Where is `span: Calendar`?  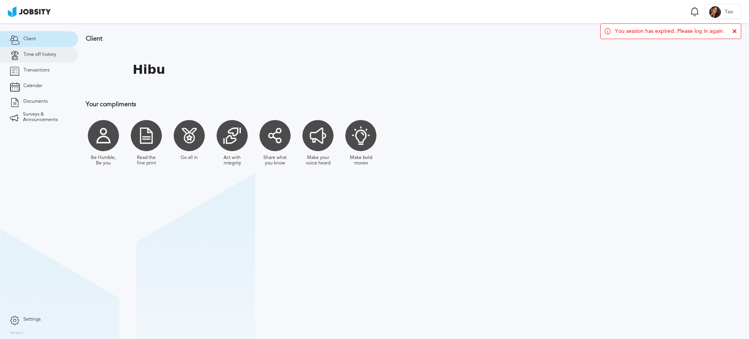 span: Calendar is located at coordinates (33, 86).